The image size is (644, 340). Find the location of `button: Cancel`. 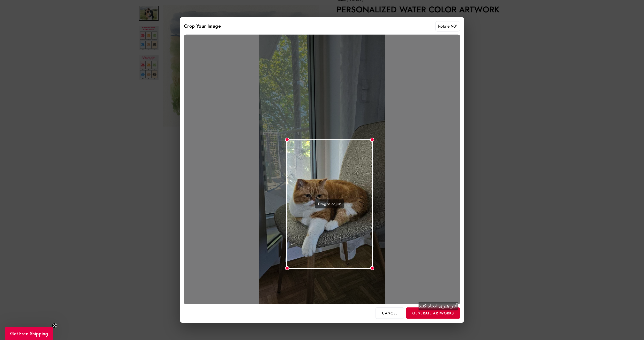

button: Cancel is located at coordinates (390, 313).